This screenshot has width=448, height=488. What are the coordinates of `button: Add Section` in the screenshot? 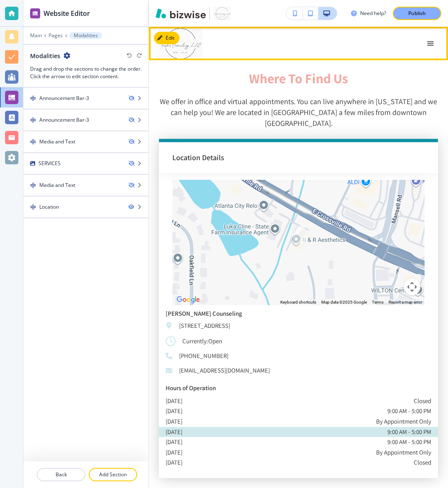 It's located at (113, 475).